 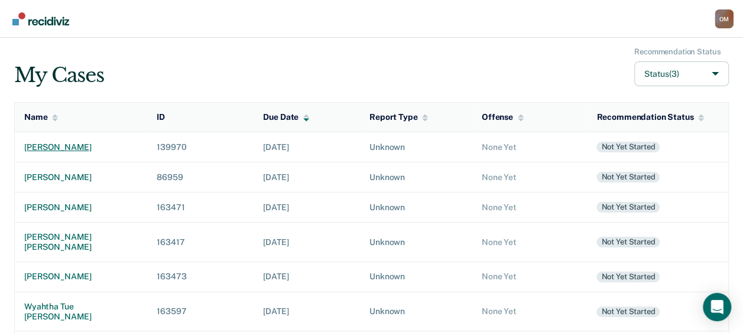 I want to click on td: 139970, so click(x=200, y=147).